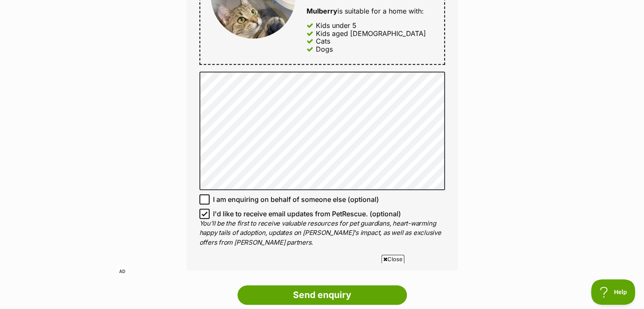 Image resolution: width=644 pixels, height=309 pixels. Describe the element at coordinates (122, 272) in the screenshot. I see `span: AD` at that location.